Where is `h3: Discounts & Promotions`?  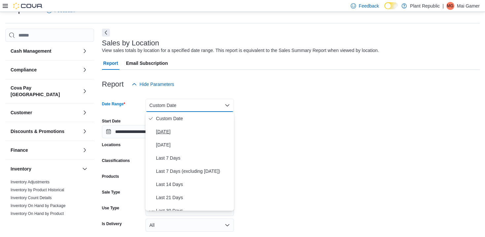
h3: Discounts & Promotions is located at coordinates (37, 132).